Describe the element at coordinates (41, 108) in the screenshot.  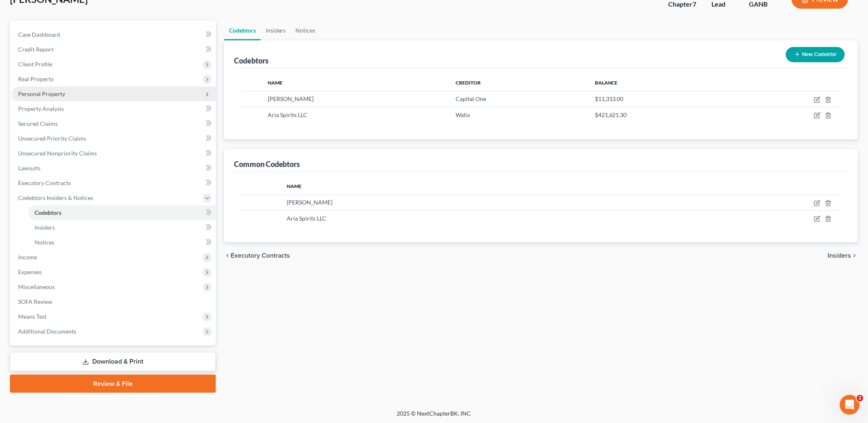
I see `span: Property Analysis` at that location.